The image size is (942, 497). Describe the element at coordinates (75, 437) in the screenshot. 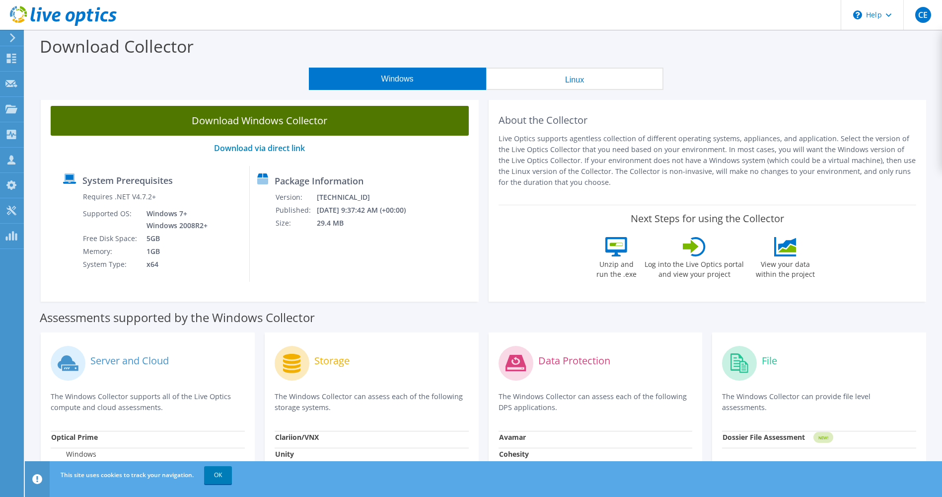

I see `strong: Optical Prime` at that location.